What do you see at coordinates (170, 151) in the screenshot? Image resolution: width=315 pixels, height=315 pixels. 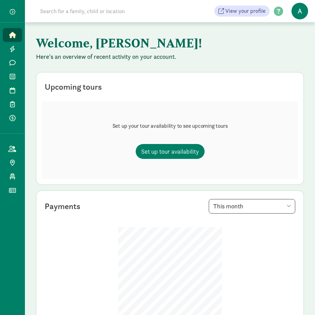 I see `span: Set up tour availability` at bounding box center [170, 151].